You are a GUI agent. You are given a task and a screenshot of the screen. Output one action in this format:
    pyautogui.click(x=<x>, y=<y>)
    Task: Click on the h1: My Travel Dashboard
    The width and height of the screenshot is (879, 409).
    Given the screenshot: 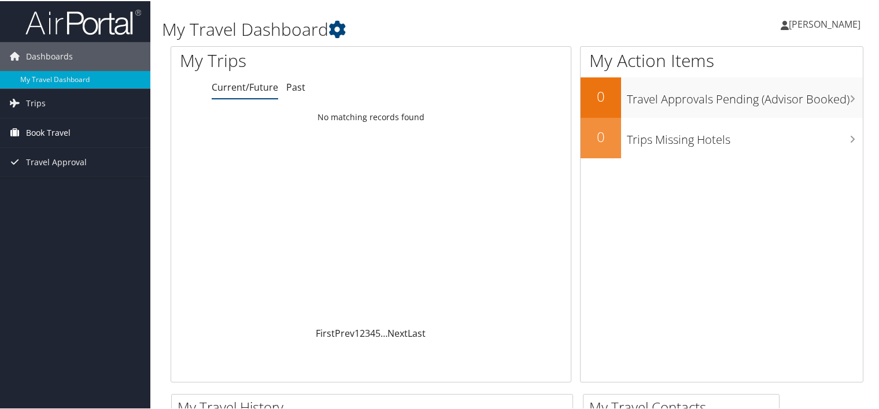 What is the action you would take?
    pyautogui.click(x=398, y=28)
    